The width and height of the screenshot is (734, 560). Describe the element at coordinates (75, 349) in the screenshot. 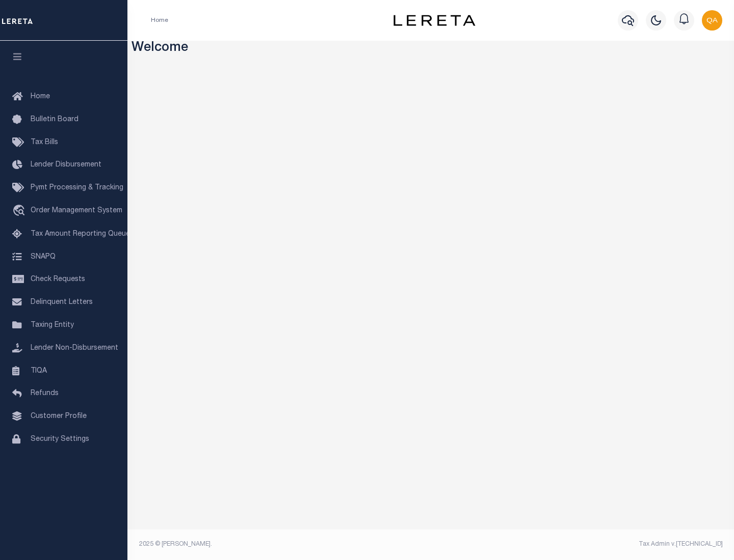

I see `span: Lender Non-Disbursement` at that location.